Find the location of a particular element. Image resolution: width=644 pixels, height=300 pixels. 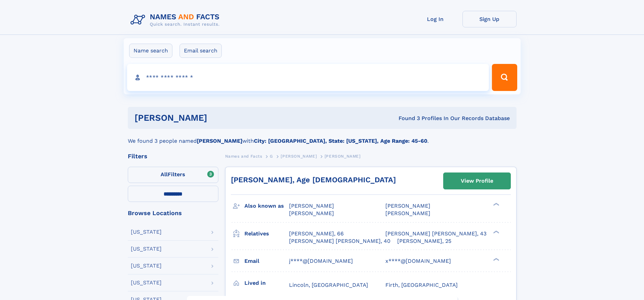

h3: Email is located at coordinates (267, 261).